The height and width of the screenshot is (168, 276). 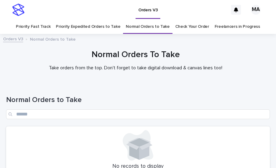 I want to click on a: Priority Expedited Orders to Take, so click(x=88, y=27).